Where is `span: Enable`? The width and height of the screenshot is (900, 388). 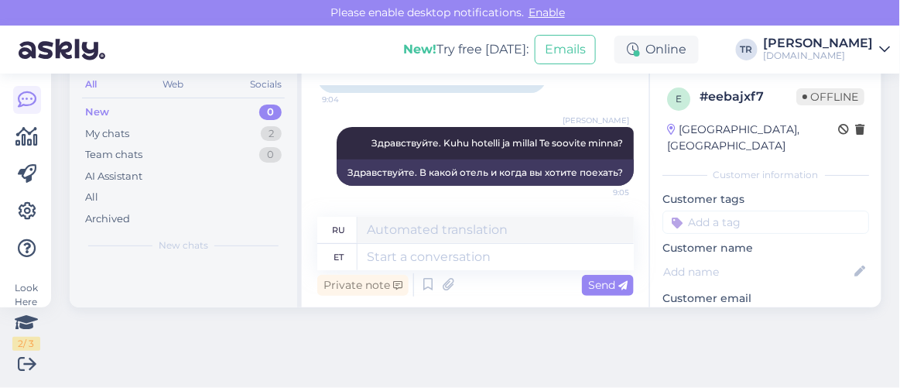 span: Enable is located at coordinates (546, 12).